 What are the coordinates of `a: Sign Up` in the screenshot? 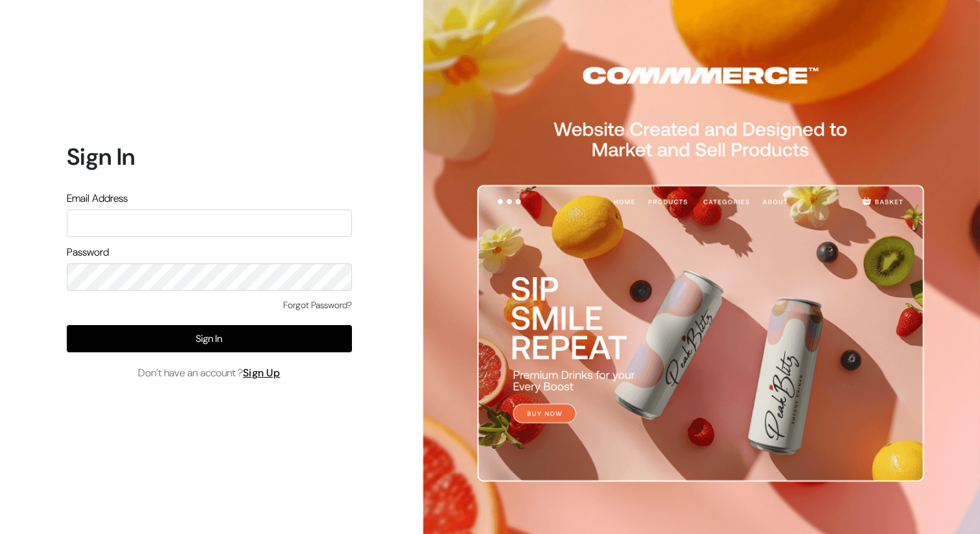 It's located at (262, 372).